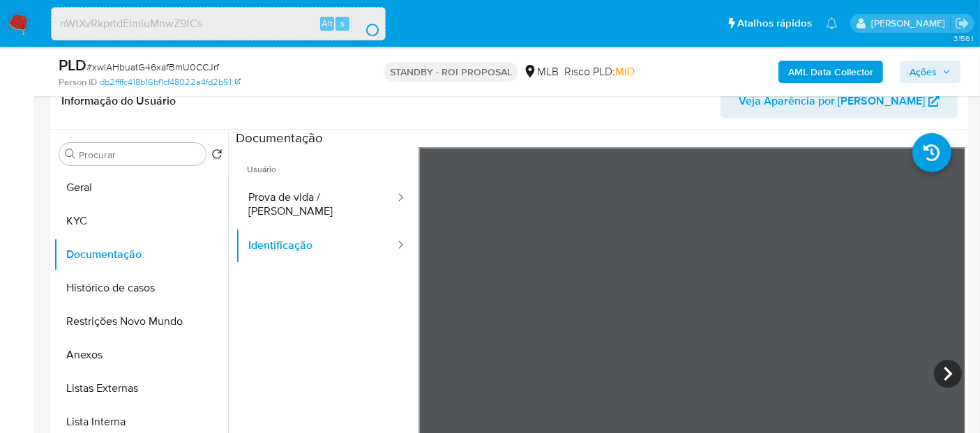  What do you see at coordinates (600, 72) in the screenshot?
I see `span: Risco PLD:` at bounding box center [600, 72].